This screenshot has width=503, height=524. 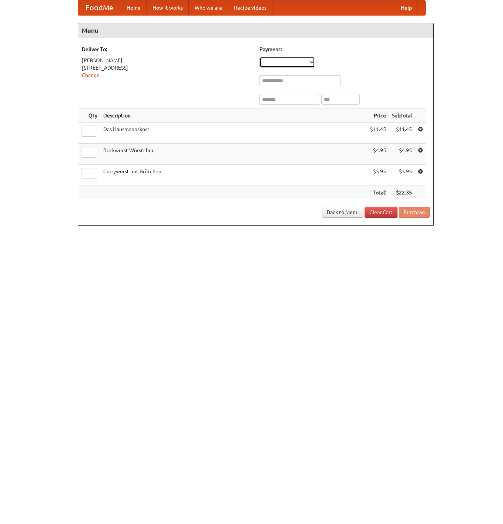 I want to click on th: Qty, so click(x=89, y=115).